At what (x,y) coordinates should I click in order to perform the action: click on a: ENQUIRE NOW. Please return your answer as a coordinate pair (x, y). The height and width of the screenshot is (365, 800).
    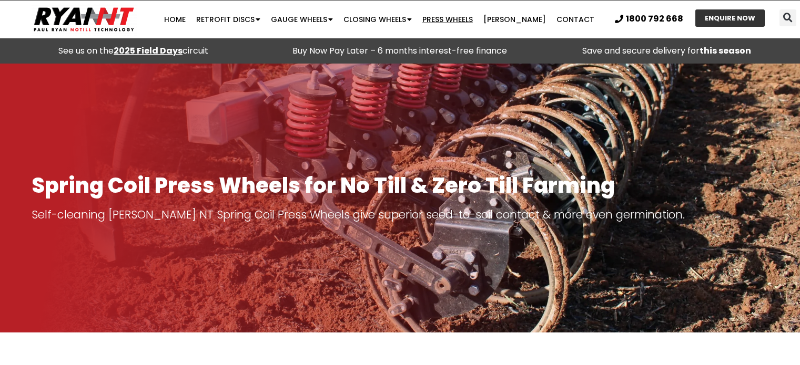
    Looking at the image, I should click on (730, 18).